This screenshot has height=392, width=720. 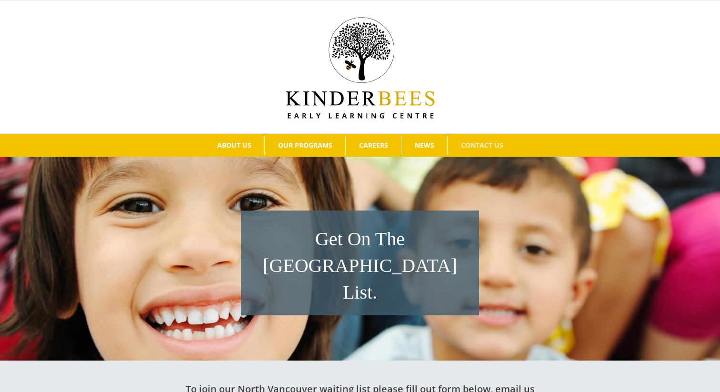 I want to click on img: Kinder Bees Logo, so click(x=360, y=68).